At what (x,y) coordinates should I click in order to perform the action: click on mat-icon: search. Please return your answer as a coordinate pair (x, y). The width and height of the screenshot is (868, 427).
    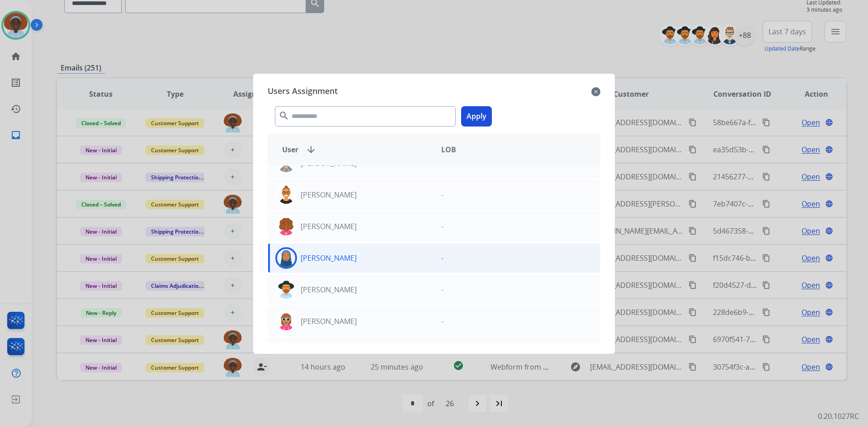
    Looking at the image, I should click on (284, 116).